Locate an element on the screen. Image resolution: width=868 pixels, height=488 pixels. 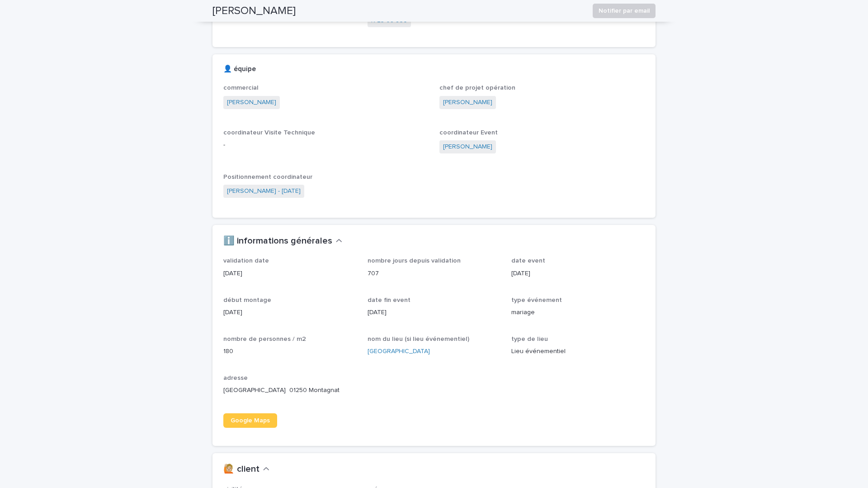
button: 🙋🏼 client is located at coordinates (246, 469).